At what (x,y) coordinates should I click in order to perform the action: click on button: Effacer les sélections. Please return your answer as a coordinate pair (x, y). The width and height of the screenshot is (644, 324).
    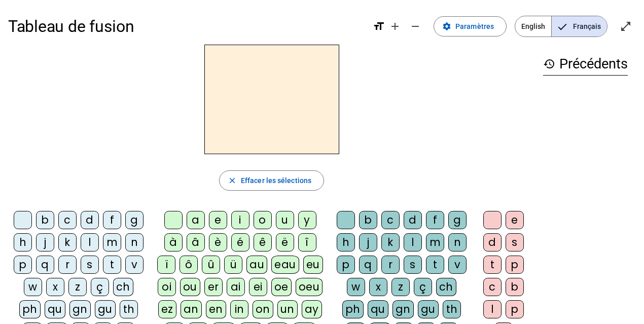
    Looking at the image, I should click on (271, 181).